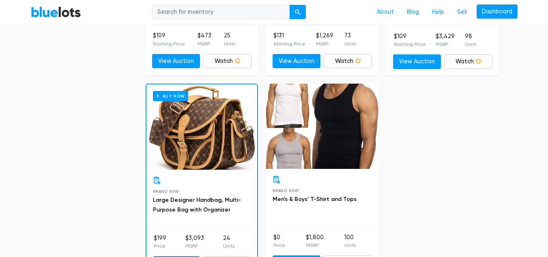  What do you see at coordinates (195, 242) in the screenshot?
I see `li: $3,093` at bounding box center [195, 242].